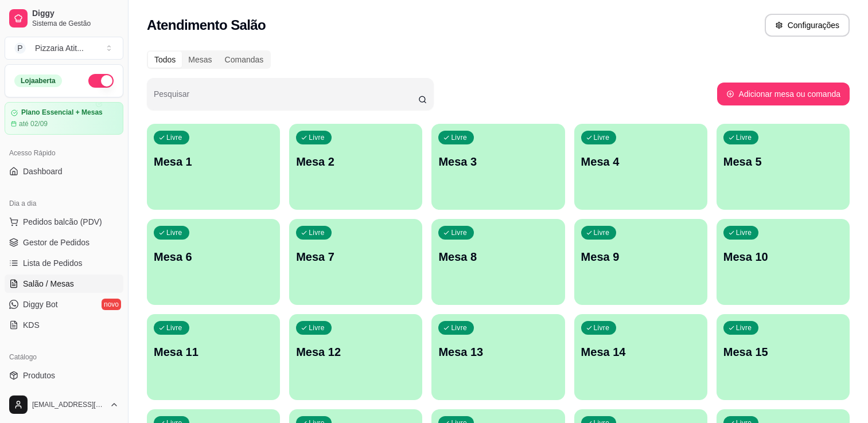 This screenshot has height=423, width=868. What do you see at coordinates (498, 257) in the screenshot?
I see `p: Mesa 8` at bounding box center [498, 257].